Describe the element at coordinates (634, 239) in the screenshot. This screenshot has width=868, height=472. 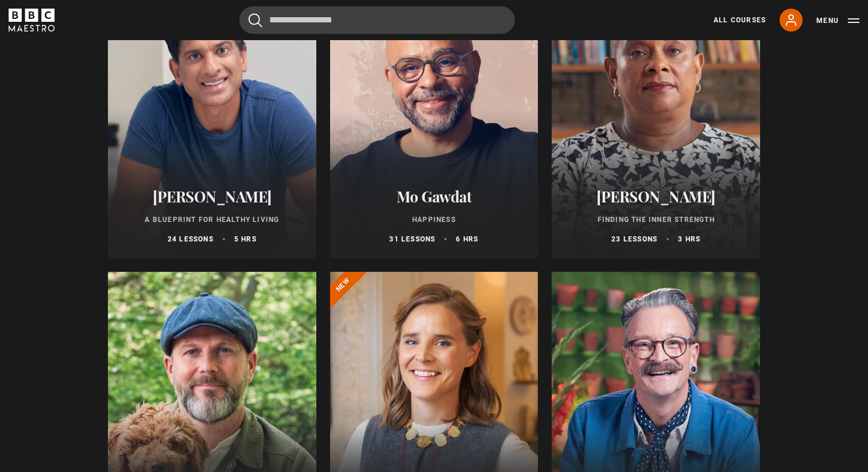
I see `p: 23 lessons` at that location.